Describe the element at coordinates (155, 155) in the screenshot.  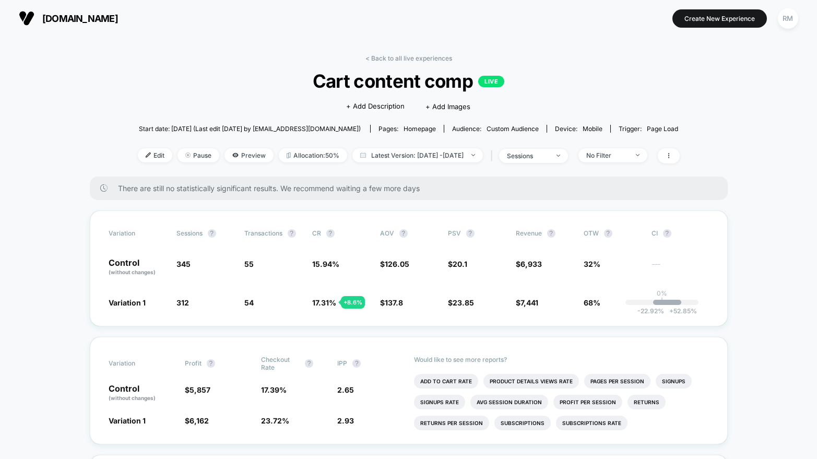
I see `span: Edit` at that location.